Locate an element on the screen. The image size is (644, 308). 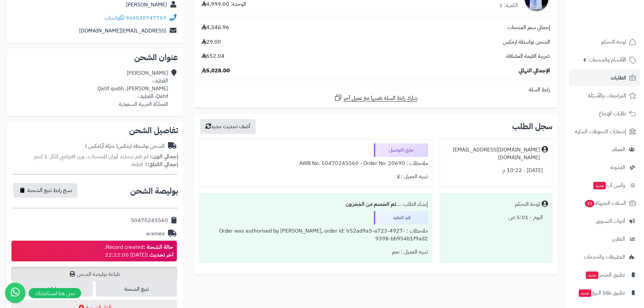
a: ادارة is located at coordinates (52, 289).